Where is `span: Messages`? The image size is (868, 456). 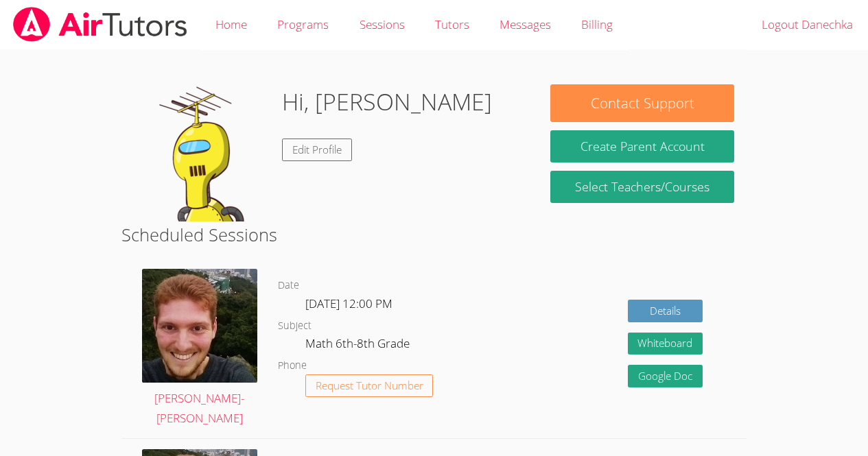
span: Messages is located at coordinates (525, 24).